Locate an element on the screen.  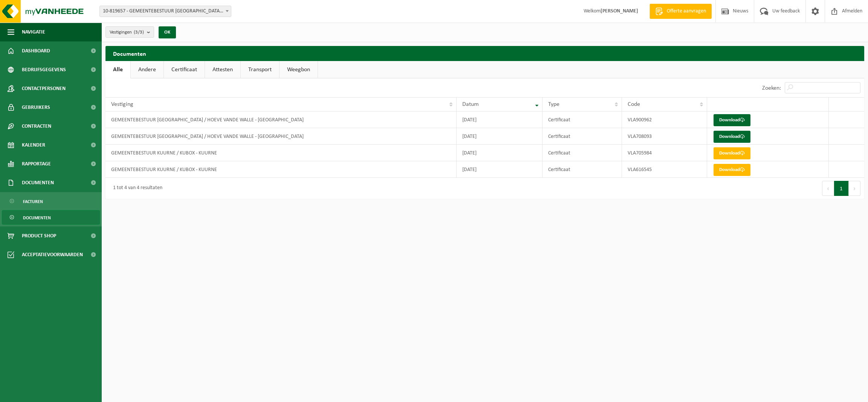
button: Next is located at coordinates (854, 189).